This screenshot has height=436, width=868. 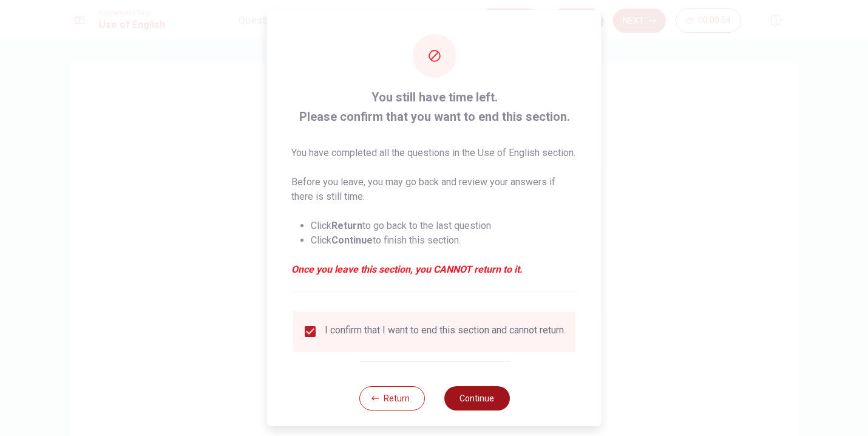 What do you see at coordinates (434, 189) in the screenshot?
I see `p: Before you leave, you may go back and review your answers if there is still time.` at bounding box center [434, 189].